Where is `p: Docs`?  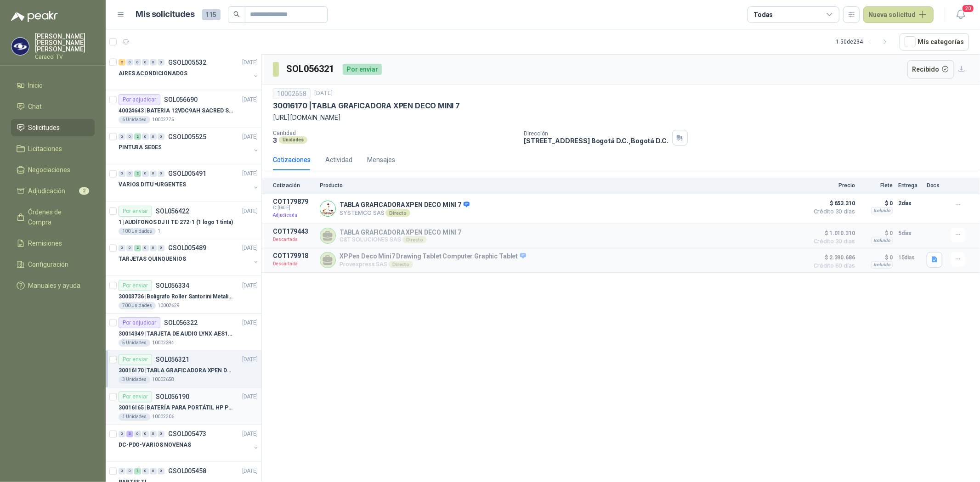
p: Docs is located at coordinates (936, 186).